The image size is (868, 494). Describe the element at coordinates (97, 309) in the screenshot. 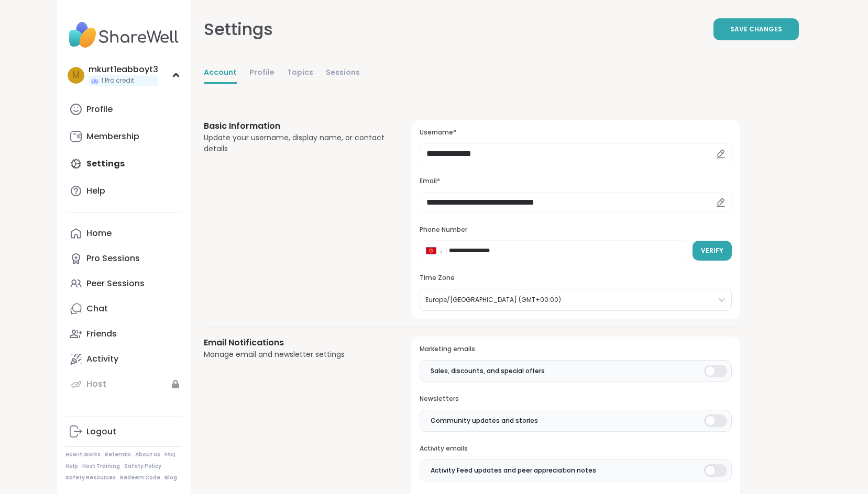

I see `div: Chat` at that location.